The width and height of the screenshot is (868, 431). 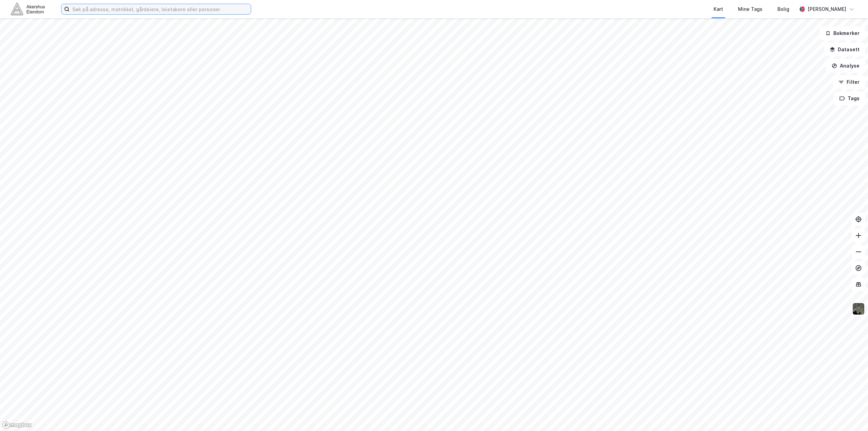 I want to click on img: akershus-eiendom-logo.9091f326c980b4bce74ccdd9f866810c.svg, so click(x=28, y=9).